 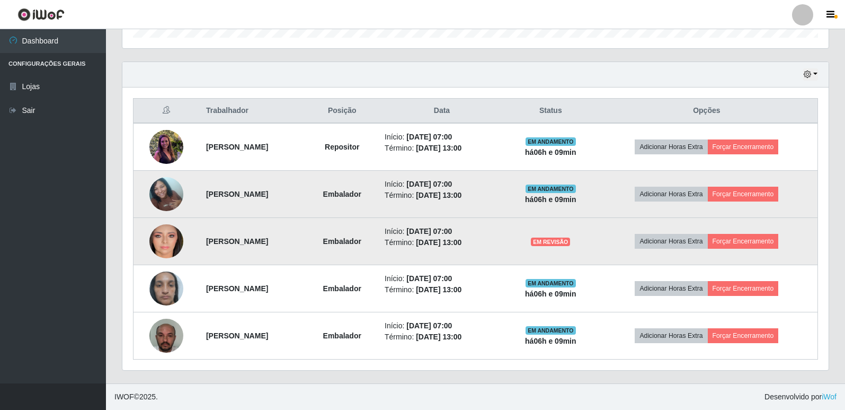 What do you see at coordinates (342, 111) in the screenshot?
I see `th: Posição` at bounding box center [342, 111].